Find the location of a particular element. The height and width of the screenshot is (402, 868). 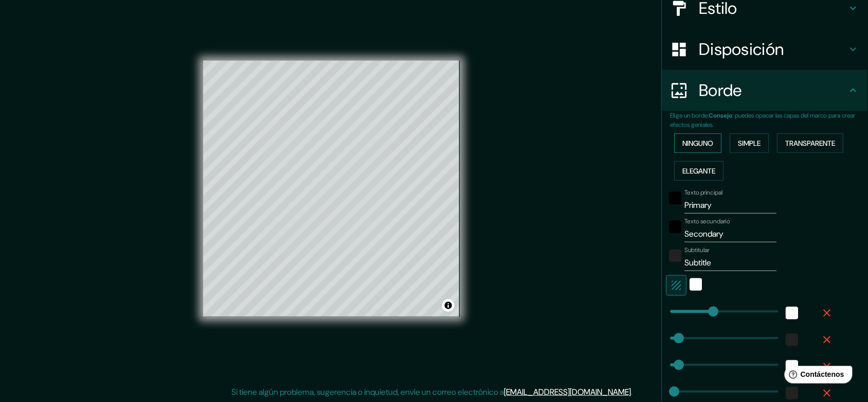

button: Activar o desactivar atribución is located at coordinates (449, 306).